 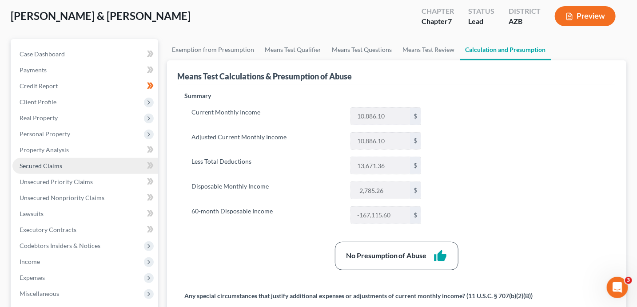 What do you see at coordinates (265, 76) in the screenshot?
I see `div: Means Test Calculations & Presumption of Abuse` at bounding box center [265, 76].